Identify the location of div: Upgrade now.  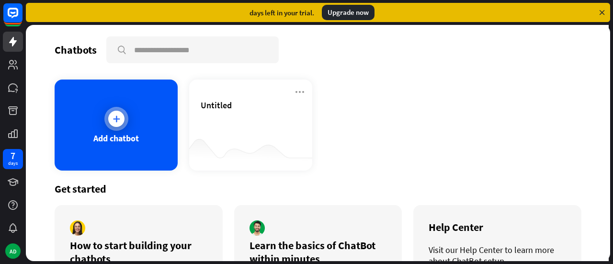
(348, 12).